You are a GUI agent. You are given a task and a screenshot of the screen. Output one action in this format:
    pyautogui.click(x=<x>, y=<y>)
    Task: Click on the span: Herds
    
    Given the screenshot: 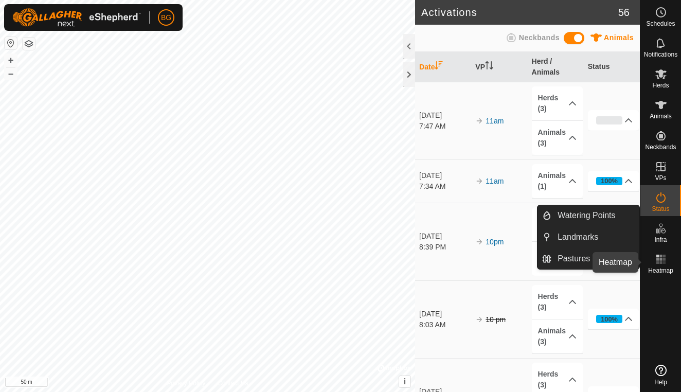 What is the action you would take?
    pyautogui.click(x=660, y=85)
    